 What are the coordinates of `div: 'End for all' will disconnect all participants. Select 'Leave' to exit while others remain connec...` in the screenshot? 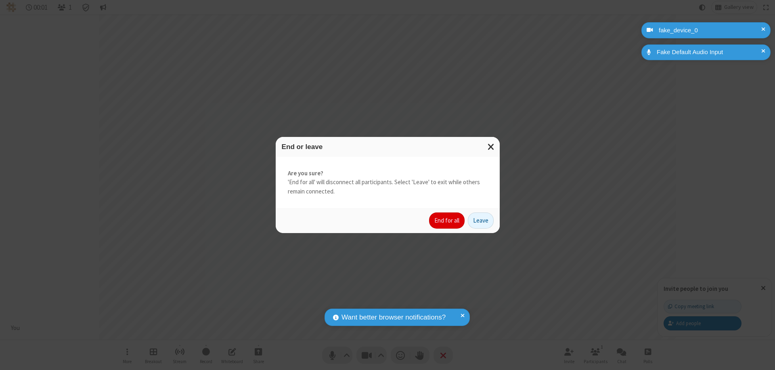 It's located at (388, 183).